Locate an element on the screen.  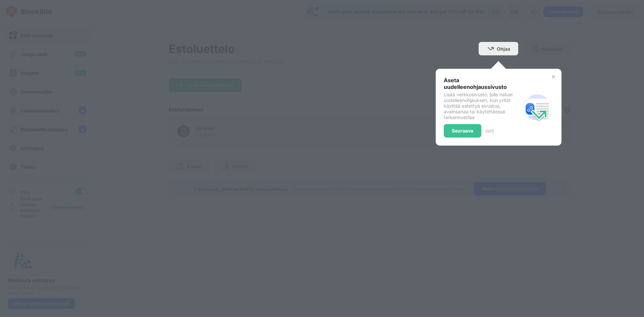
div: Aseta uudelleenohjaussivusto is located at coordinates (483, 83).